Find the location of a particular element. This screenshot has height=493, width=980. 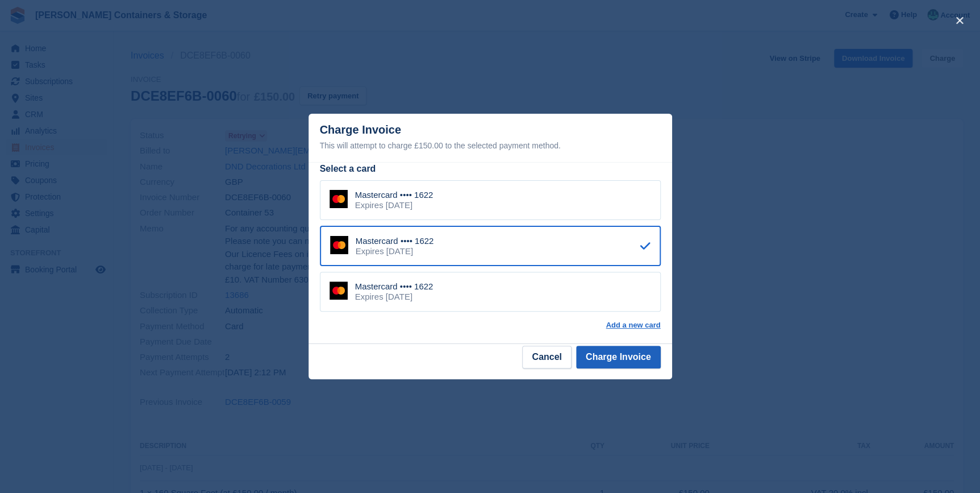

a: Add a new card is located at coordinates (633, 325).